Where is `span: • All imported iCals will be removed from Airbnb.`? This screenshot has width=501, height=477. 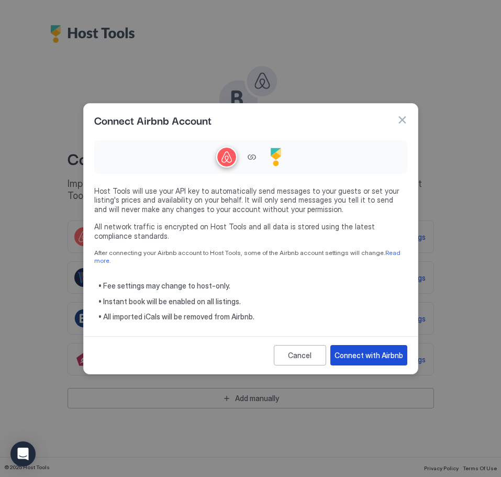
span: • All imported iCals will be removed from Airbnb. is located at coordinates (253, 317).